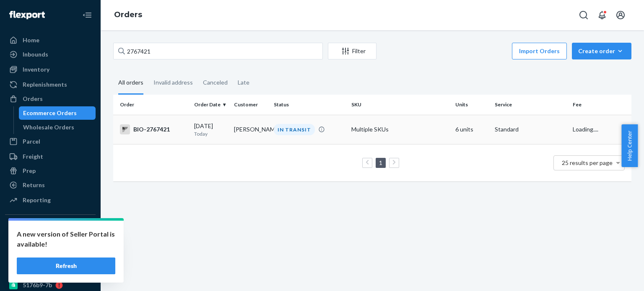  I want to click on ol: breadcrumbs, so click(128, 15).